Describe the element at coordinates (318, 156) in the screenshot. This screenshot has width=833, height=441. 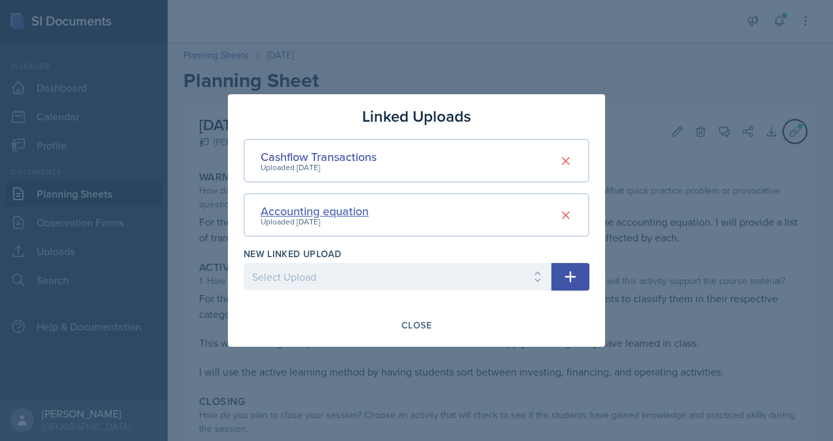
I see `div: Cashflow Transactions` at that location.